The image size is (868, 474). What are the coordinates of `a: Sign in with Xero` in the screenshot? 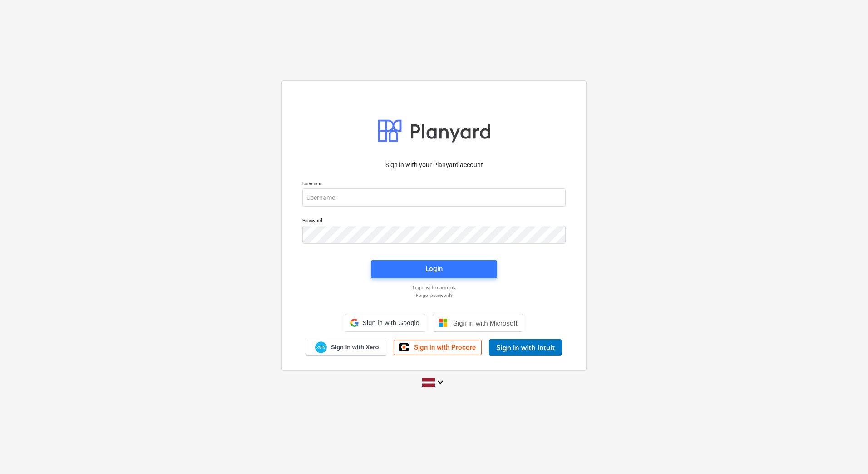 It's located at (346, 347).